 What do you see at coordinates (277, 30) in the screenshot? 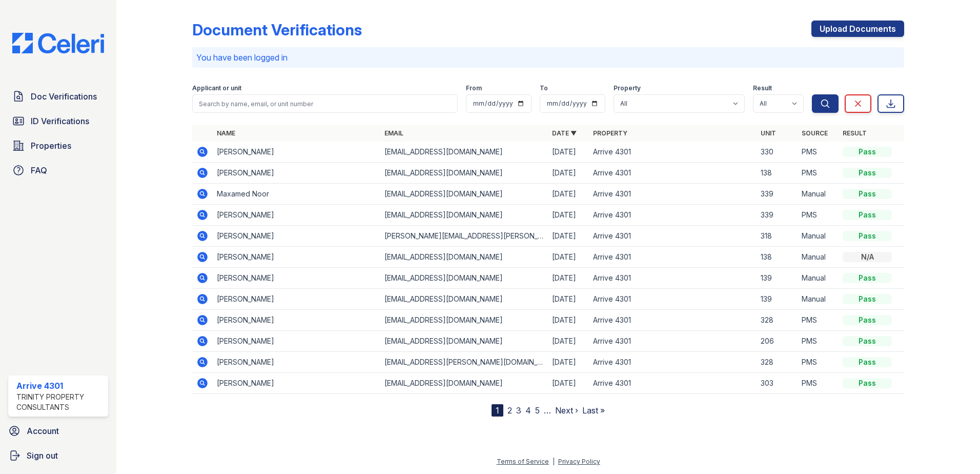
I see `div: Document Verifications` at bounding box center [277, 30].